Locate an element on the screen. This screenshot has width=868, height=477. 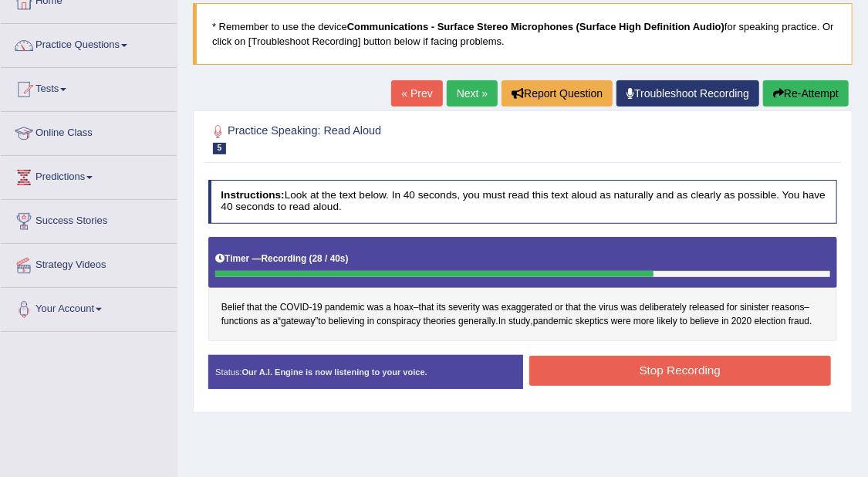
a: Strategy Videos is located at coordinates (89, 263).